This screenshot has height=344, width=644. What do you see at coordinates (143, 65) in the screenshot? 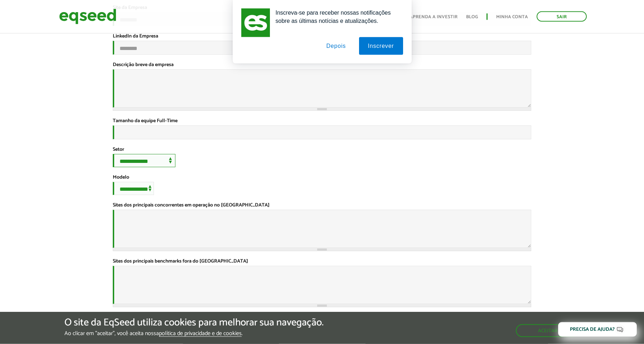
I see `label: Descrição breve da empresa` at bounding box center [143, 65].